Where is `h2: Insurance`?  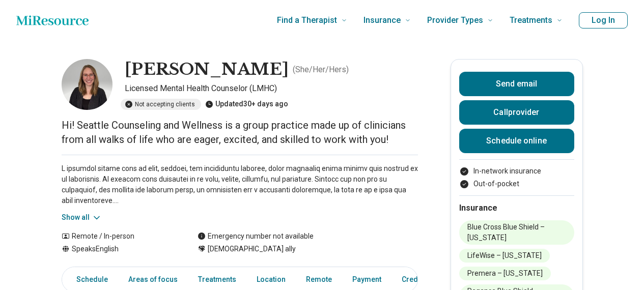
h2: Insurance is located at coordinates (517, 208).